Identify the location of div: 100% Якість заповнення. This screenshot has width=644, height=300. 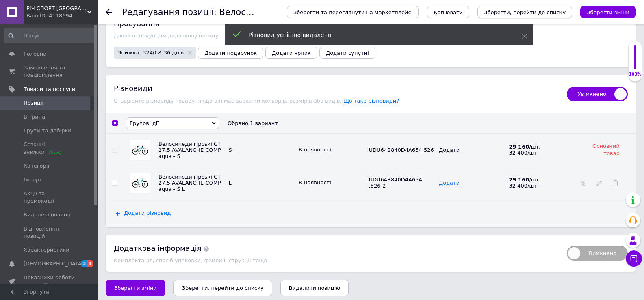
(635, 61).